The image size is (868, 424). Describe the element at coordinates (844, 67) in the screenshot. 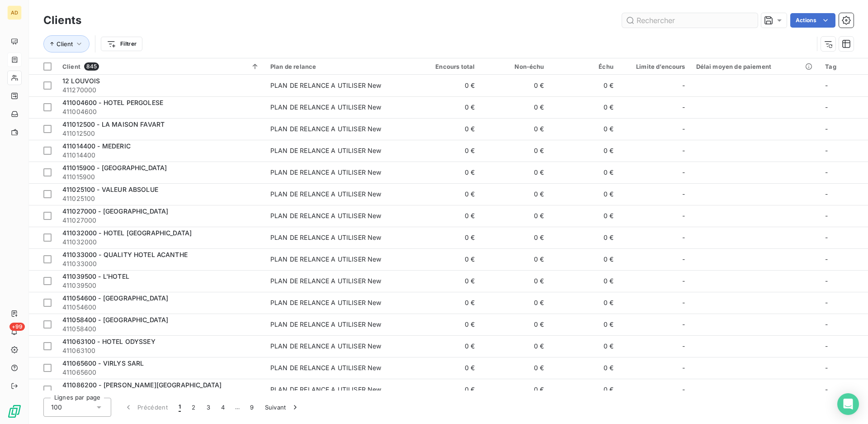

I see `div: Tag` at that location.